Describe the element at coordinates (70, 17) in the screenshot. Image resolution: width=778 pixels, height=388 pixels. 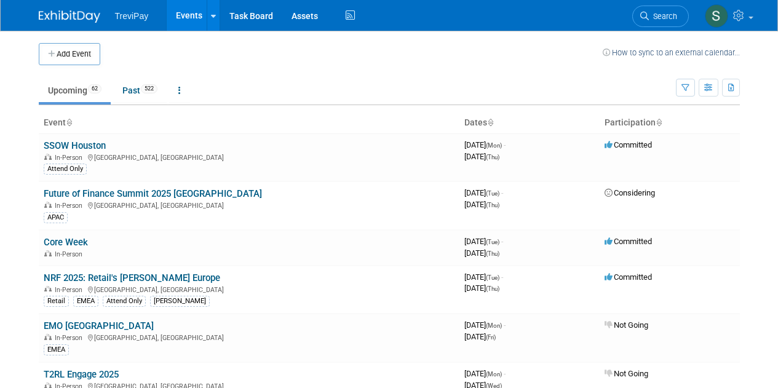
I see `img: ExhibitDay` at that location.